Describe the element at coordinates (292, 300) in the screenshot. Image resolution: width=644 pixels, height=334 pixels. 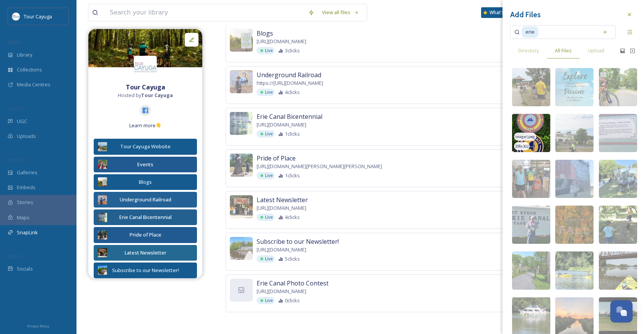
I see `span: 0 clicks` at that location.